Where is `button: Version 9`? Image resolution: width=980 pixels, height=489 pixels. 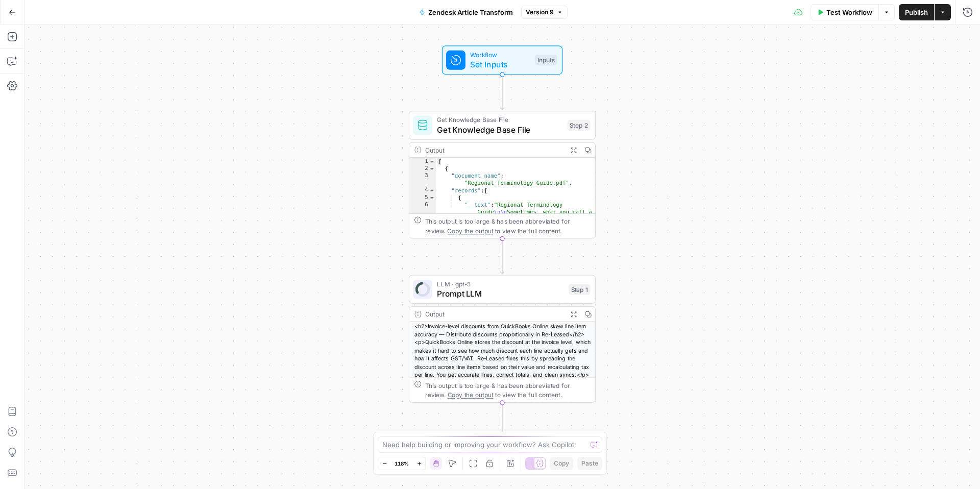 button: Version 9 is located at coordinates (544, 12).